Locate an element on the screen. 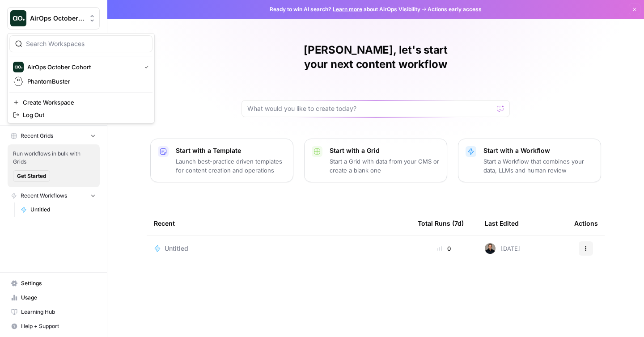 This screenshot has height=337, width=644. div: Recent is located at coordinates (278, 223).